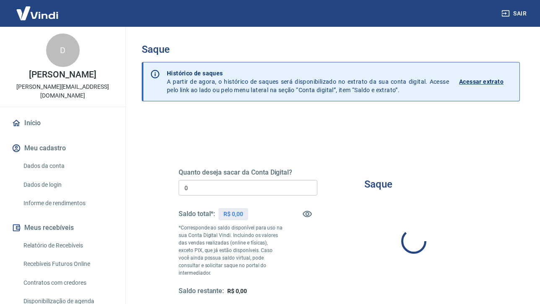 This screenshot has width=540, height=304. What do you see at coordinates (62, 228) in the screenshot?
I see `button: Meus recebíveis` at bounding box center [62, 228].